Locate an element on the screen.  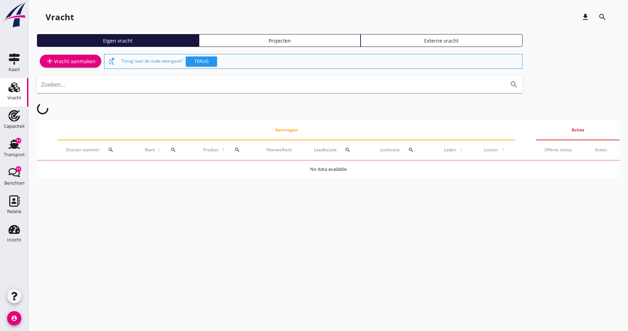
div: Hoeveelheid is located at coordinates (282, 150).